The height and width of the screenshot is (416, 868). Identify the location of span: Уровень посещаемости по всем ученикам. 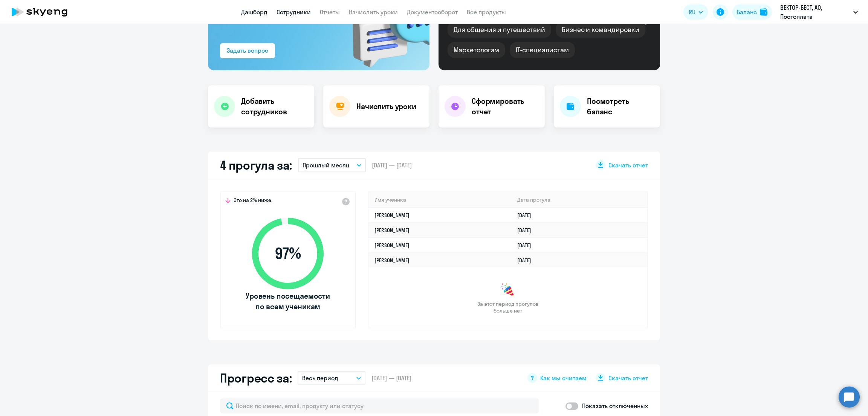
(288, 302).